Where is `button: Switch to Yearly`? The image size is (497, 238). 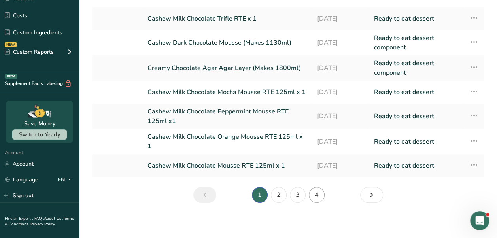
button: Switch to Yearly is located at coordinates (40, 135).